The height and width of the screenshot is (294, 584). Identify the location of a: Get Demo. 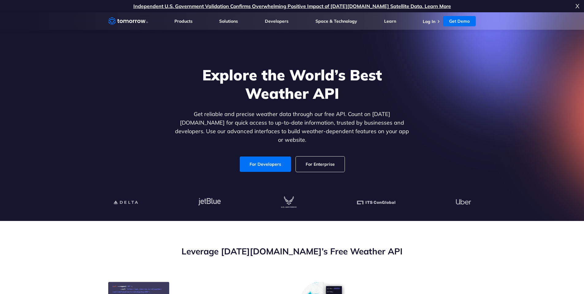
(459, 21).